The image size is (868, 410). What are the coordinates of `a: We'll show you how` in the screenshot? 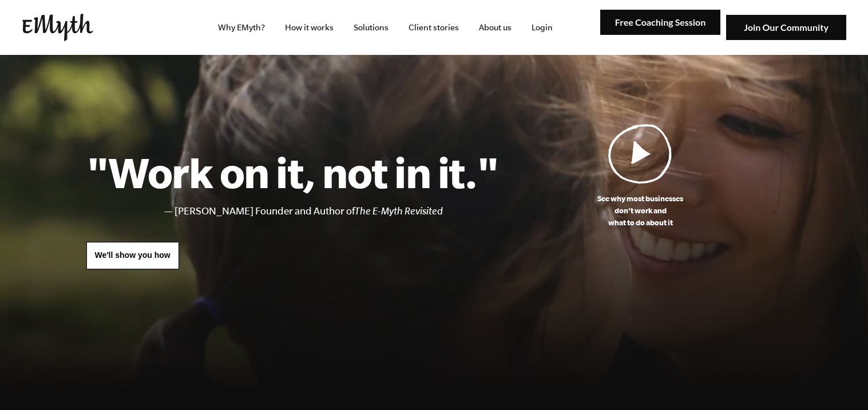 It's located at (133, 256).